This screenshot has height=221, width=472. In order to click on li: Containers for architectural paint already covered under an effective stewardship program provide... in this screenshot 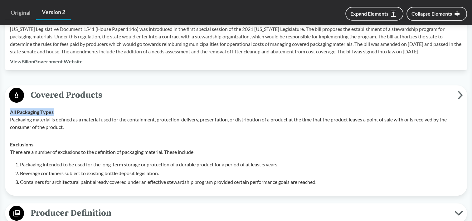, I will do `click(241, 182)`.